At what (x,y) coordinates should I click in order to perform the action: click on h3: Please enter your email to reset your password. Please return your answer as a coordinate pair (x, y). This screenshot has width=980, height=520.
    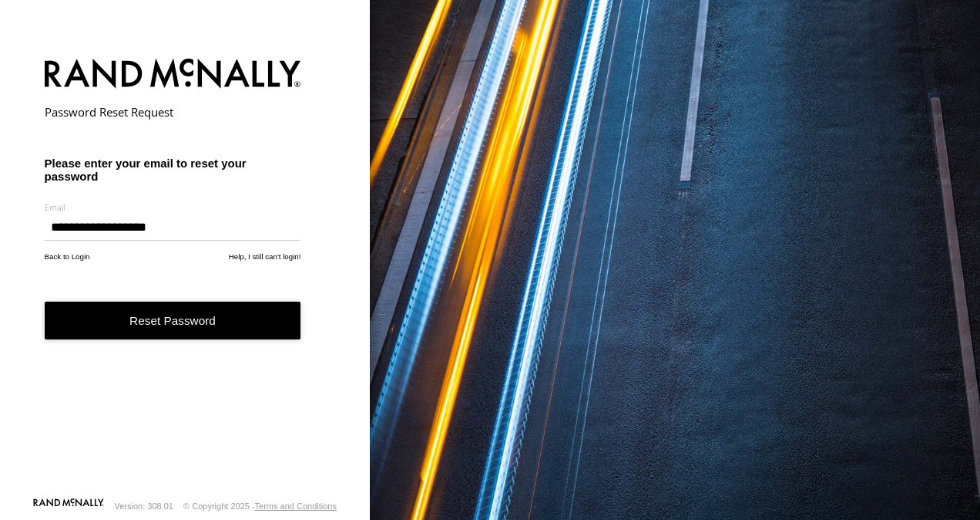
    Looking at the image, I should click on (173, 170).